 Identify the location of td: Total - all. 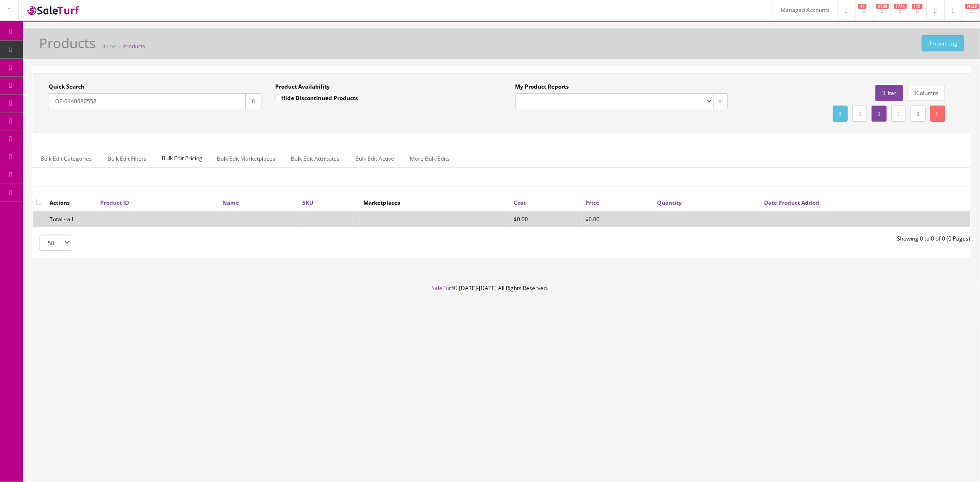
(71, 219).